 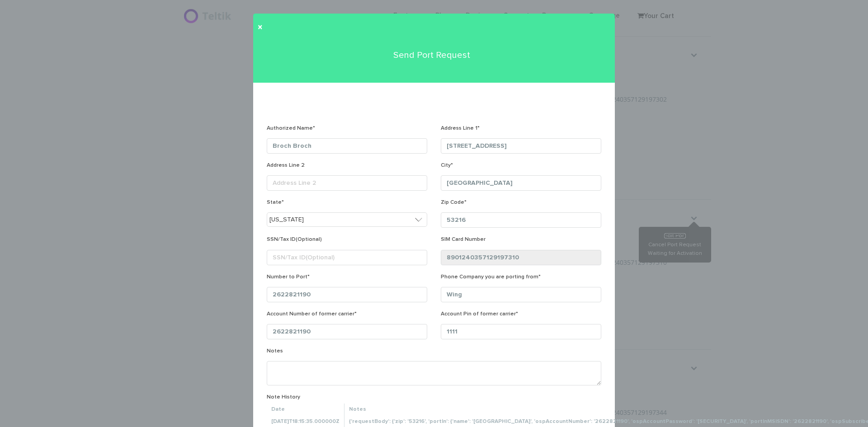 I want to click on label: Number to Port*, so click(x=288, y=279).